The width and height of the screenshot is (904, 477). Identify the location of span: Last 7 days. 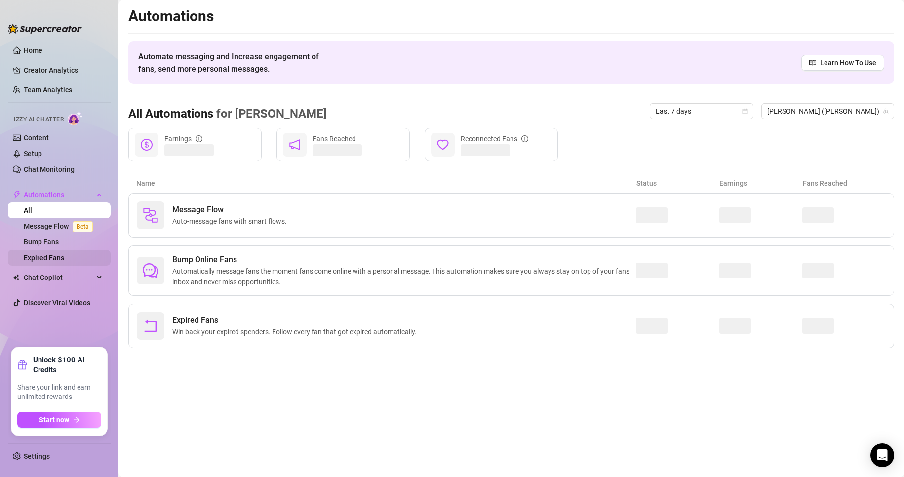
(701, 111).